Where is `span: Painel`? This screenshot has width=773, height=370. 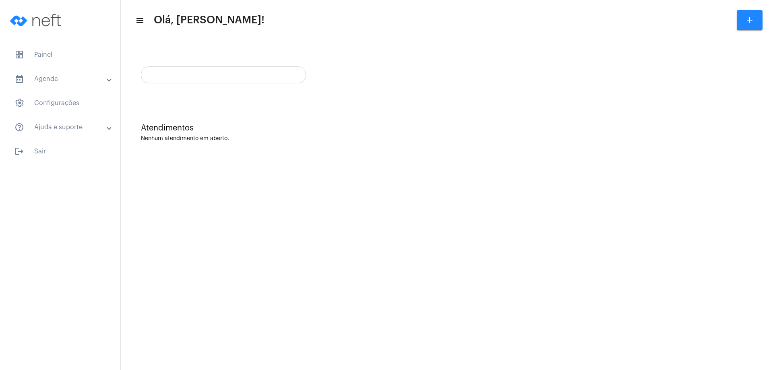 span: Painel is located at coordinates (60, 55).